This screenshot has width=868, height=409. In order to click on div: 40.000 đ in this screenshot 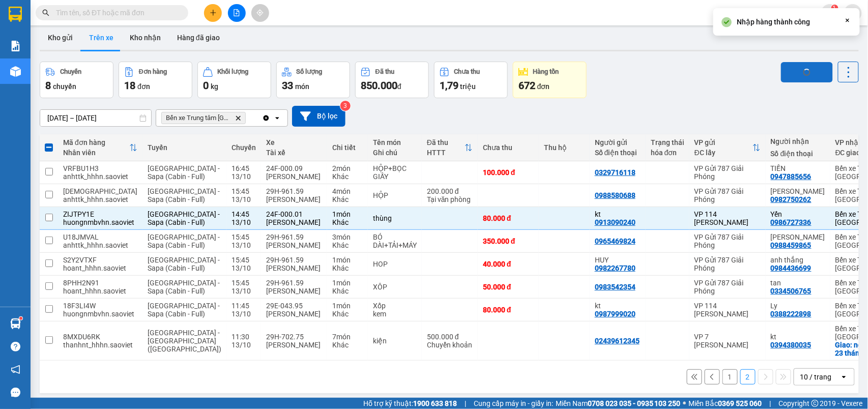, I will do `click(508, 264)`.